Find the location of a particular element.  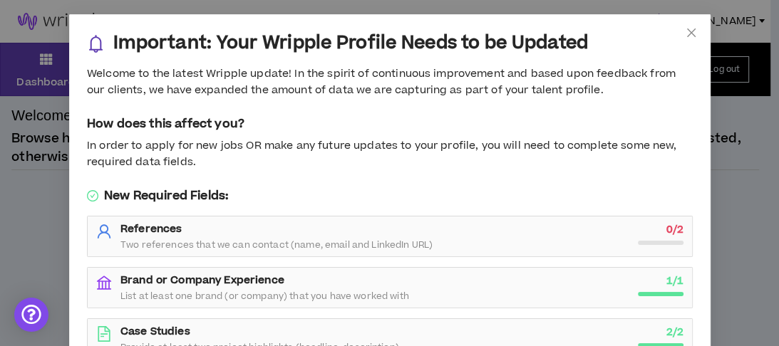

span: List at least one brand (or company) that you have worked with is located at coordinates (264, 297).